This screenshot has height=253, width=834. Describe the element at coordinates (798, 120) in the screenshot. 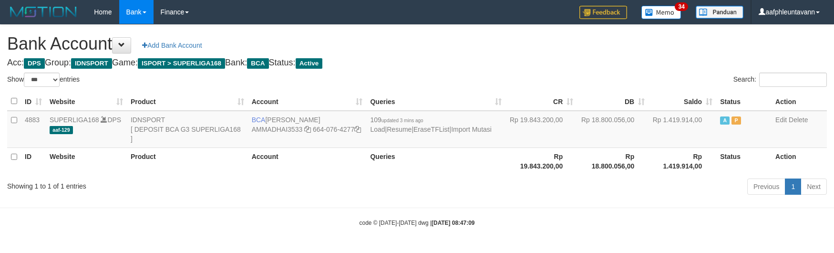

I see `a: Delete` at that location.